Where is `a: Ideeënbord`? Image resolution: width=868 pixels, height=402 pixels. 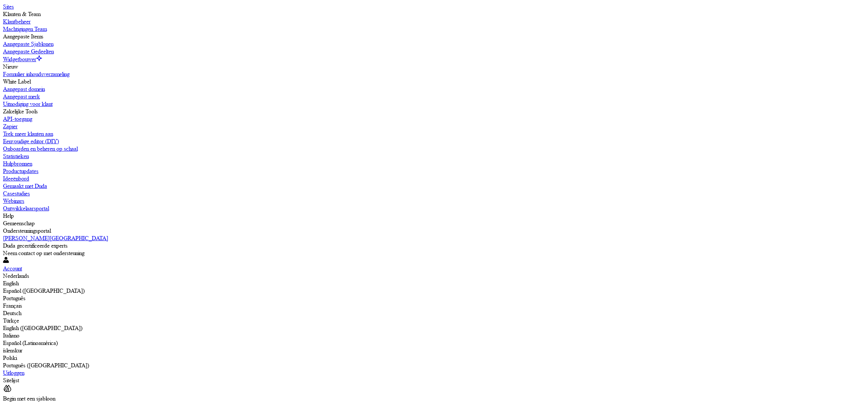 a: Ideeënbord is located at coordinates (16, 178).